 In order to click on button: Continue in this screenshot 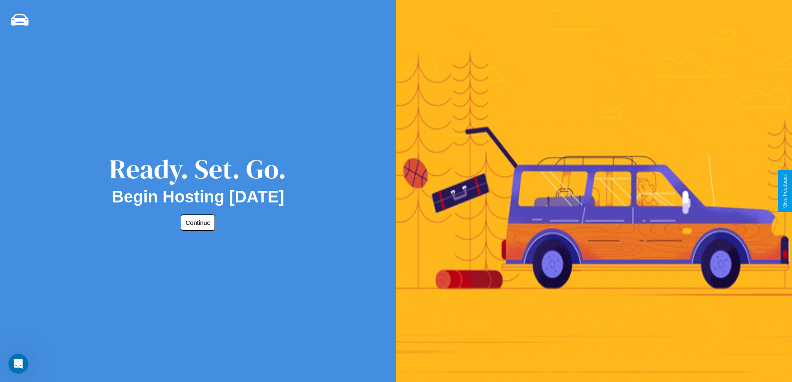, I will do `click(198, 222)`.